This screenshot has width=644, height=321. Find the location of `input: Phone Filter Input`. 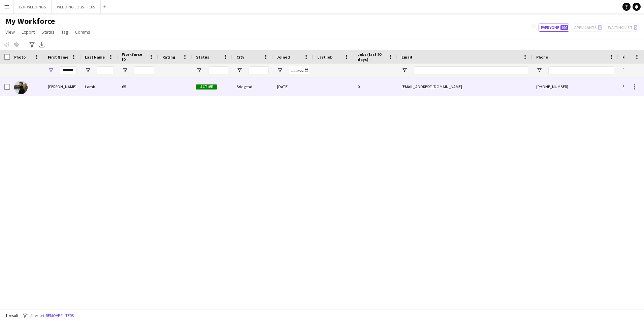

input: Phone Filter Input is located at coordinates (582, 70).